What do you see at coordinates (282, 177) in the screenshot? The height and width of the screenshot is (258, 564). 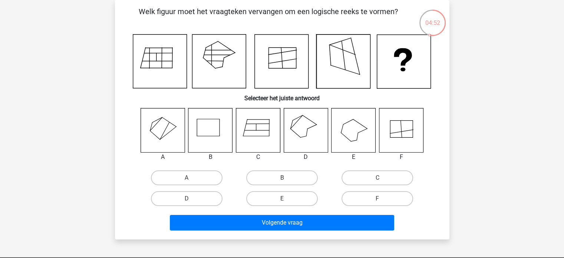 I see `label: B` at bounding box center [282, 177].